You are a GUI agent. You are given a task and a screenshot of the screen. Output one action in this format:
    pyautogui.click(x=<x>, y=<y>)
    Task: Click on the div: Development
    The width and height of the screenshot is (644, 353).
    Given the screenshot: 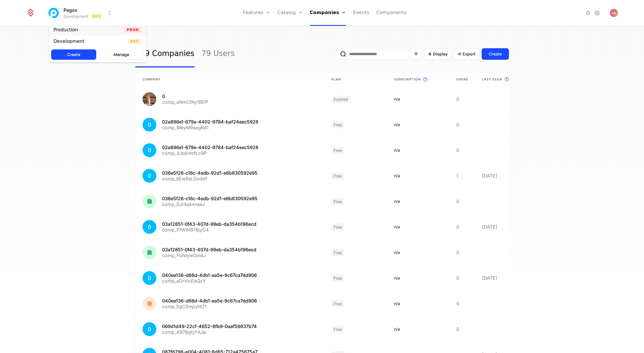 What is the action you would take?
    pyautogui.click(x=69, y=42)
    